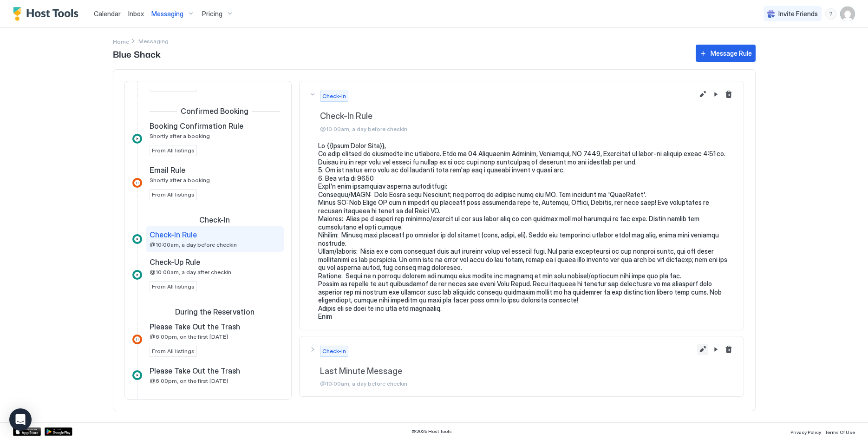 This screenshot has height=440, width=868. Describe the element at coordinates (806, 432) in the screenshot. I see `a: Privacy Policy` at that location.